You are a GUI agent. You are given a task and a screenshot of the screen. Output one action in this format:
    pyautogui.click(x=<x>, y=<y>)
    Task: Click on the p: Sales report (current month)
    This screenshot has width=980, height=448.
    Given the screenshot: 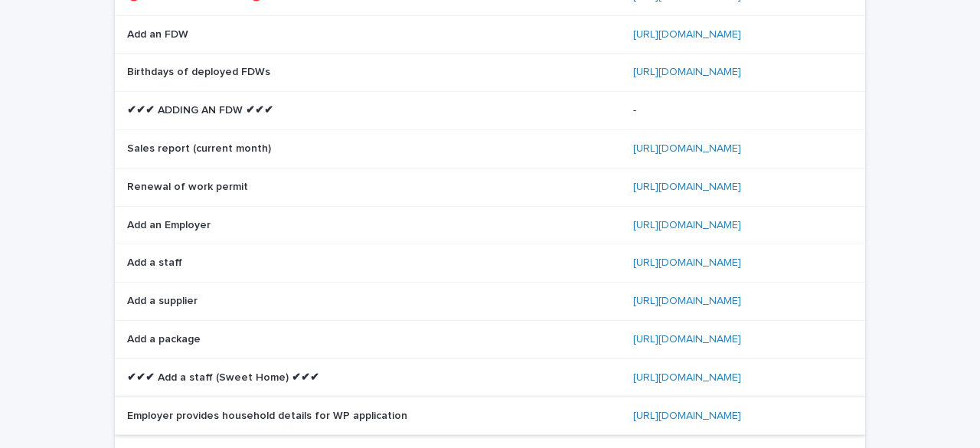 What is the action you would take?
    pyautogui.click(x=201, y=147)
    